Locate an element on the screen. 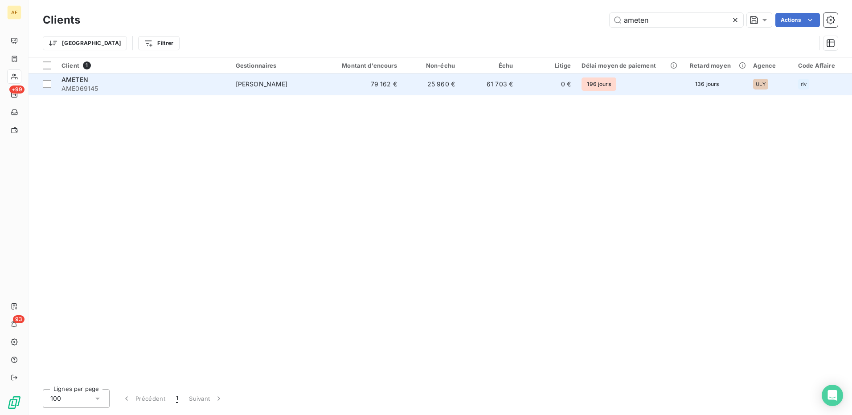 The width and height of the screenshot is (852, 415). span: riv is located at coordinates (803, 84).